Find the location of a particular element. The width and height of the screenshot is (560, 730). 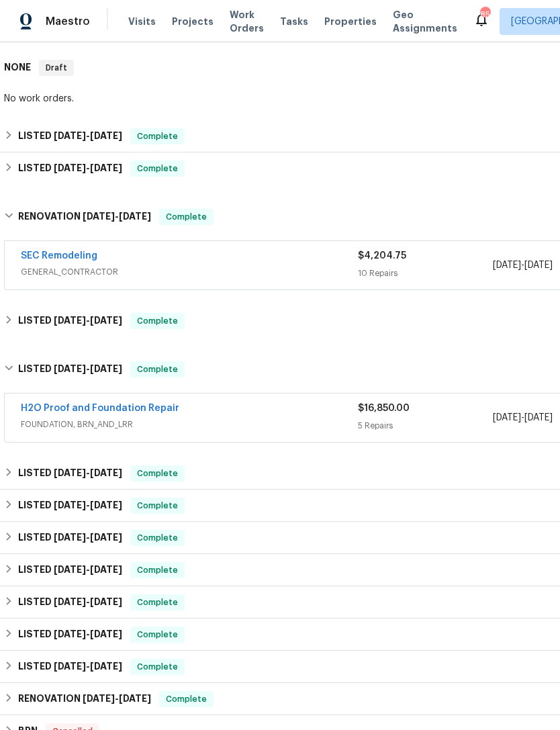

h6: NONE is located at coordinates (18, 68).